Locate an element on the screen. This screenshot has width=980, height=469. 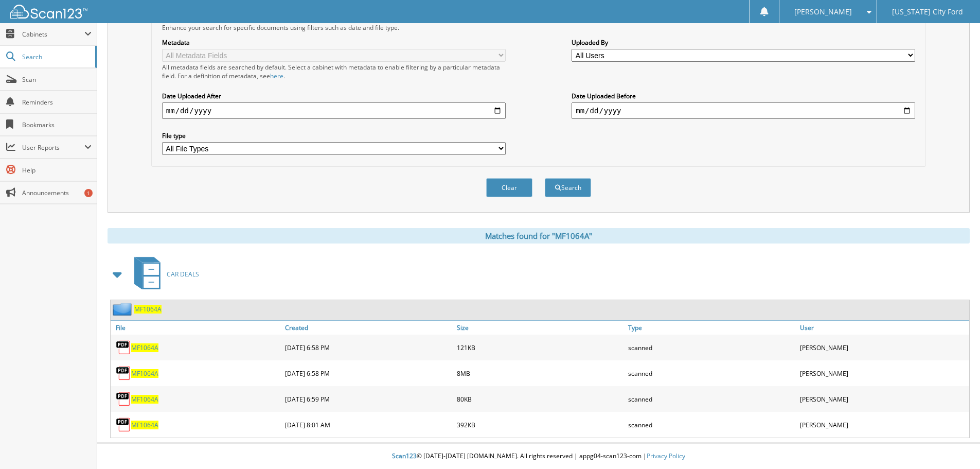
a: Type is located at coordinates (712, 327).